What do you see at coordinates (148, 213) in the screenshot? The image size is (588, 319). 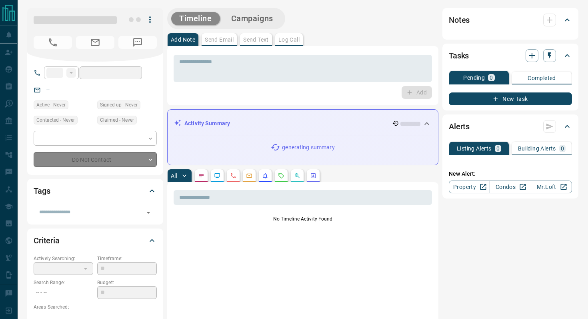 I see `button: Open` at bounding box center [148, 213].